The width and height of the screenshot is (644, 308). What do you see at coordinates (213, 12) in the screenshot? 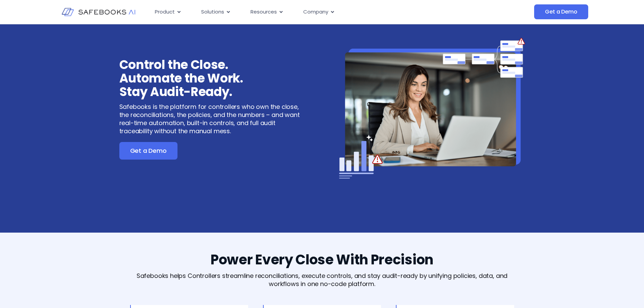
I see `span: Solutions` at bounding box center [213, 12].